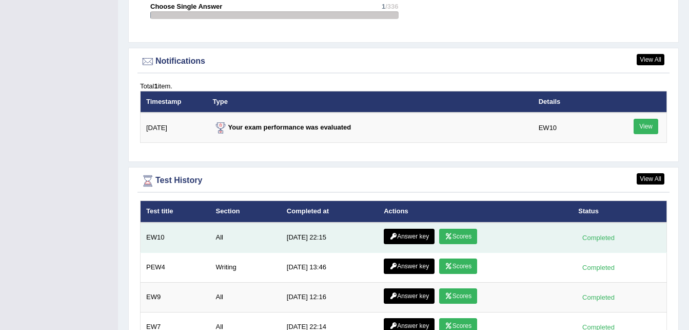  I want to click on div: Test History, so click(403, 181).